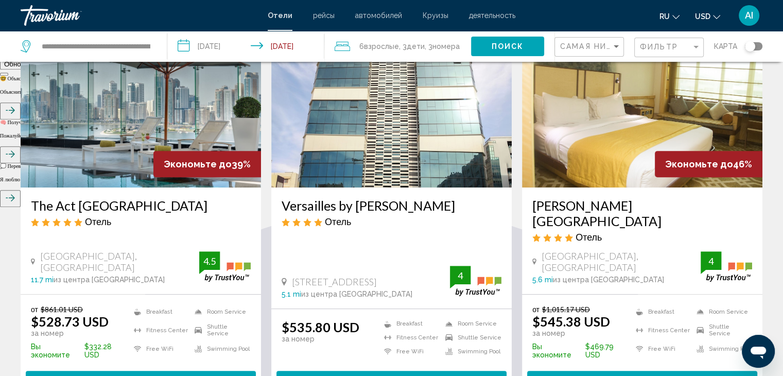 The height and width of the screenshot is (376, 783). I want to click on span: Самая низкая цена, so click(608, 46).